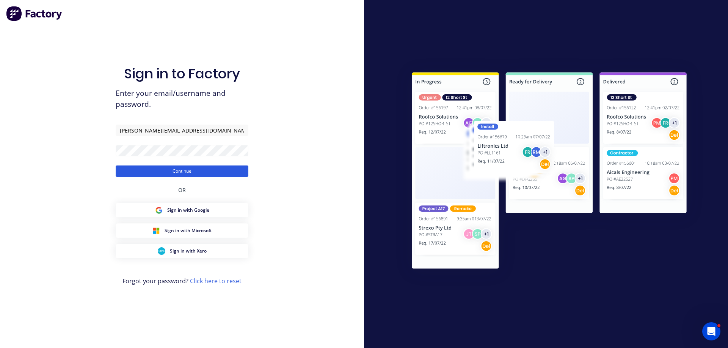 This screenshot has height=348, width=728. What do you see at coordinates (162, 251) in the screenshot?
I see `img: Xero Sign in` at bounding box center [162, 251].